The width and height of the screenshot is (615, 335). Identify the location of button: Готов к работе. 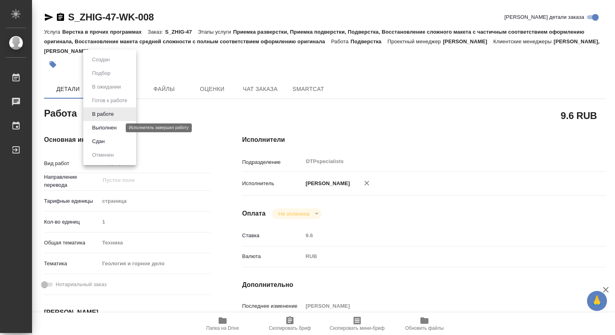
(110, 100).